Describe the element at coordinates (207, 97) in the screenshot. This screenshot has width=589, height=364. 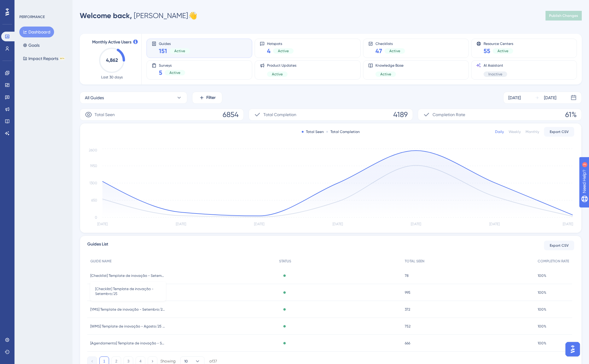
I see `button: Filter` at that location.